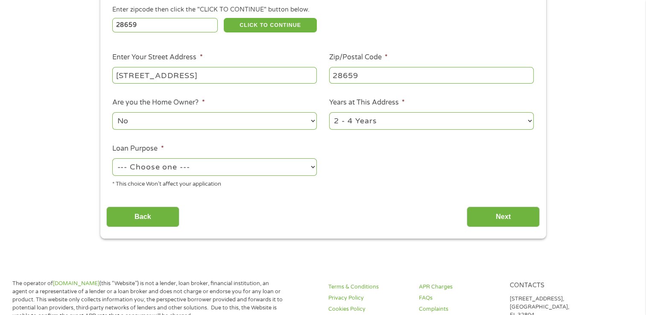 This screenshot has height=315, width=646. What do you see at coordinates (503, 217) in the screenshot?
I see `input: Next` at bounding box center [503, 217].